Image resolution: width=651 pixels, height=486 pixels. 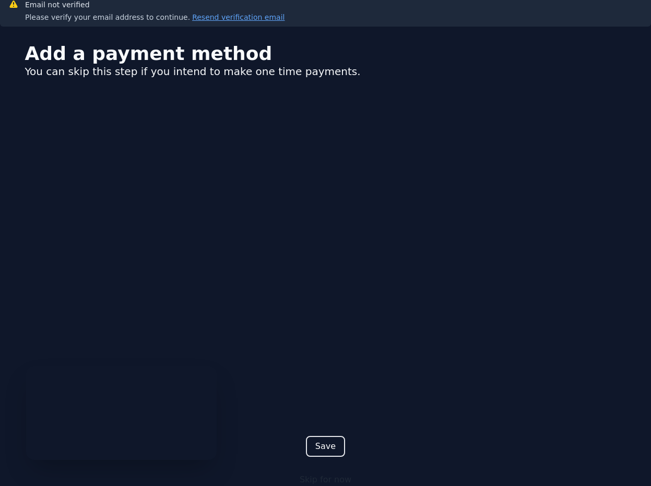 What do you see at coordinates (326, 71) in the screenshot?
I see `div: You can skip this step if you intend to make one time payments.` at bounding box center [326, 71].